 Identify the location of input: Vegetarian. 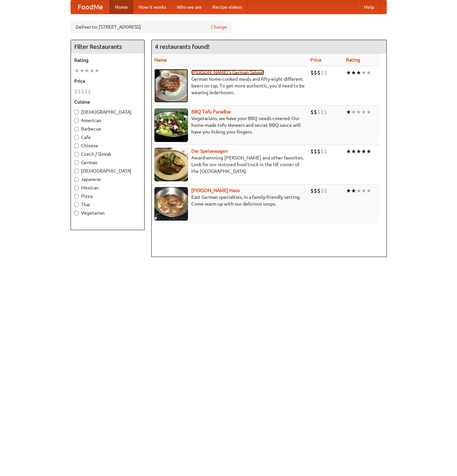
(77, 213).